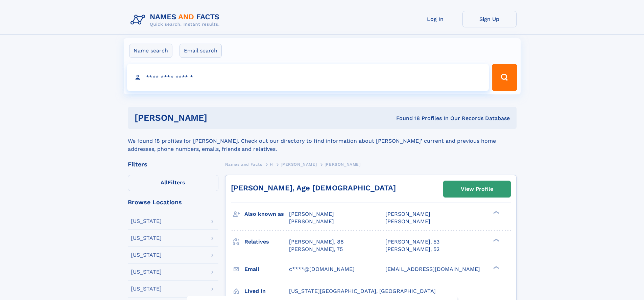 This screenshot has height=300, width=644. Describe the element at coordinates (267, 291) in the screenshot. I see `h3: Lived in` at that location.